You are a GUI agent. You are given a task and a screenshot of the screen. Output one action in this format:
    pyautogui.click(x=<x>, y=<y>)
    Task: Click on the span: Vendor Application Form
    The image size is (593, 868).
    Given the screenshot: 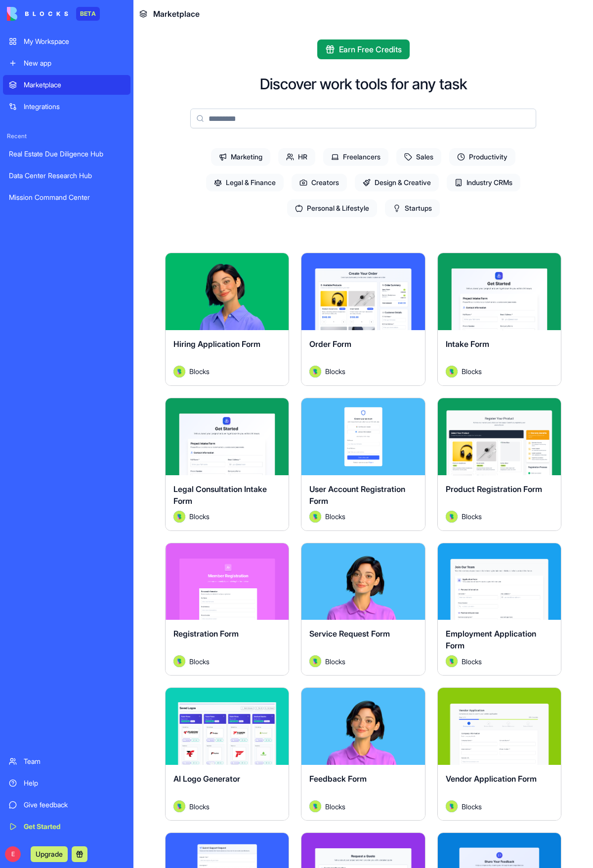 What is the action you would take?
    pyautogui.click(x=491, y=779)
    